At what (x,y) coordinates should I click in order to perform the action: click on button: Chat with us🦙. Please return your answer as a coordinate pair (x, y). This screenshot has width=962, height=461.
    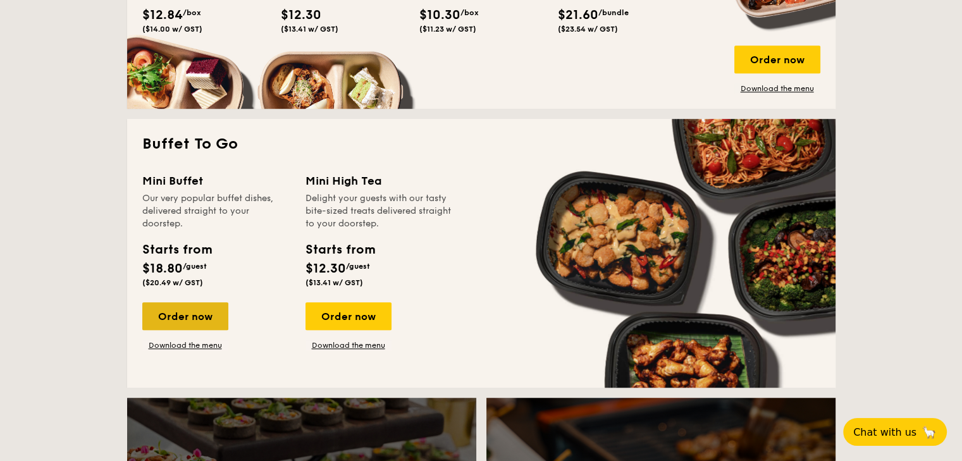
    Looking at the image, I should click on (895, 432).